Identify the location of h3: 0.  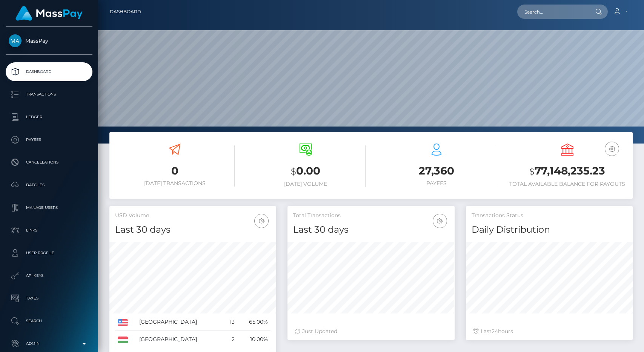
(174, 171).